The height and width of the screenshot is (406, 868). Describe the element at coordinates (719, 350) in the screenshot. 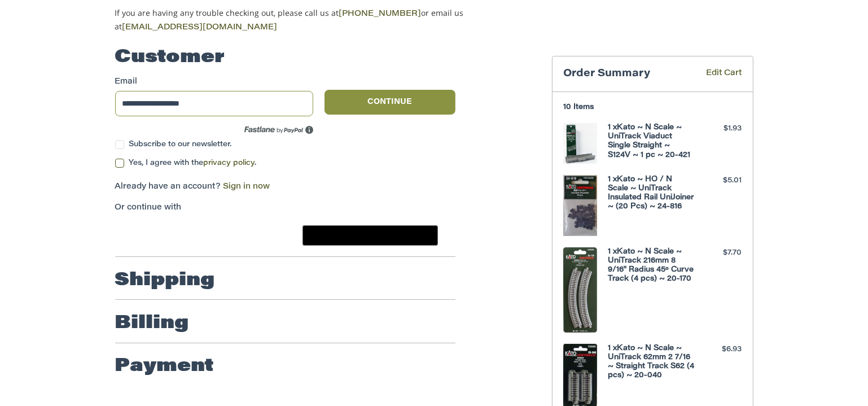

I see `div: $6.93` at that location.